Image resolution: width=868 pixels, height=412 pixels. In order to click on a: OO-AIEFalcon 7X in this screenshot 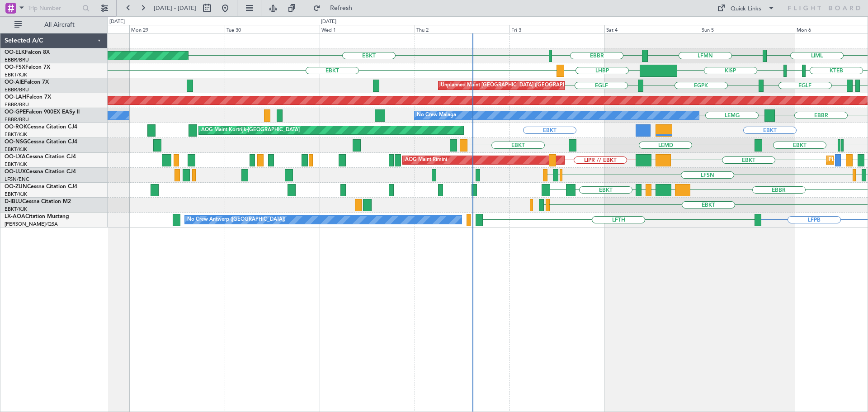, I will do `click(26, 82)`.